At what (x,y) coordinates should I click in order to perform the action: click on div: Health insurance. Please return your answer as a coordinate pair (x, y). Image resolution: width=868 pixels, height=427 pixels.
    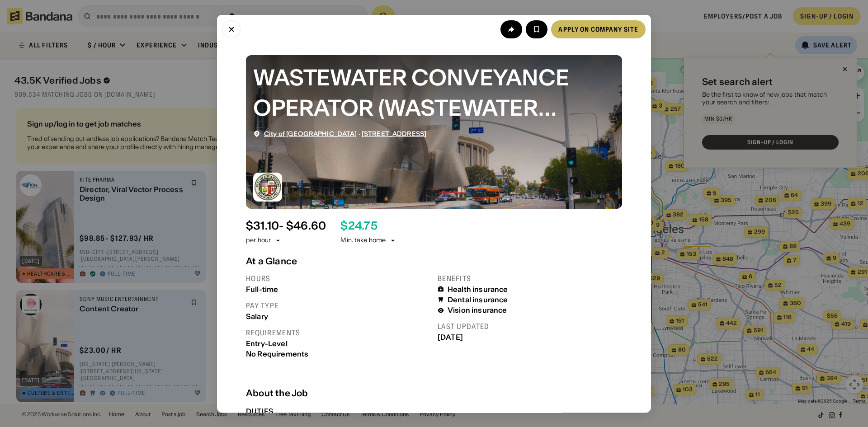
    Looking at the image, I should click on (478, 289).